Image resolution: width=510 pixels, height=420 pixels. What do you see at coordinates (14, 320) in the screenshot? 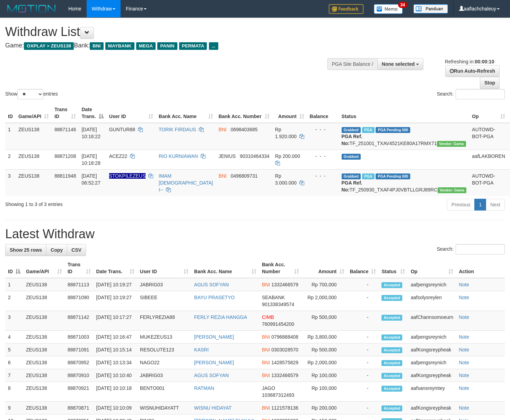
I see `td: 3` at bounding box center [14, 320].